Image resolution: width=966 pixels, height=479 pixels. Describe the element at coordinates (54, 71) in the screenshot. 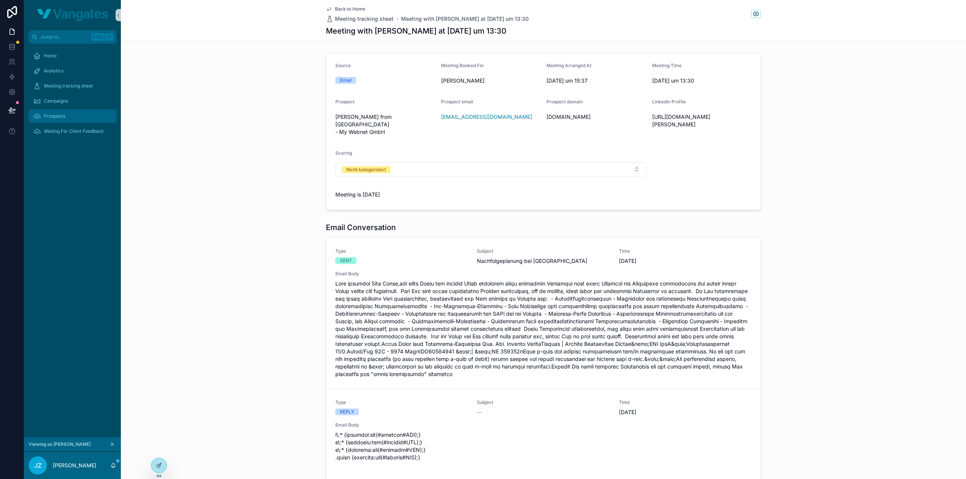

I see `span: Analytics` at that location.